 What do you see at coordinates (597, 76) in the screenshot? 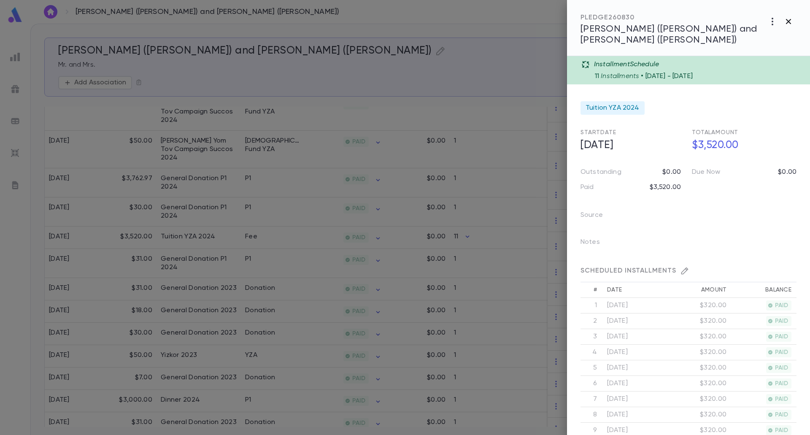
I see `p: 11` at bounding box center [597, 76].